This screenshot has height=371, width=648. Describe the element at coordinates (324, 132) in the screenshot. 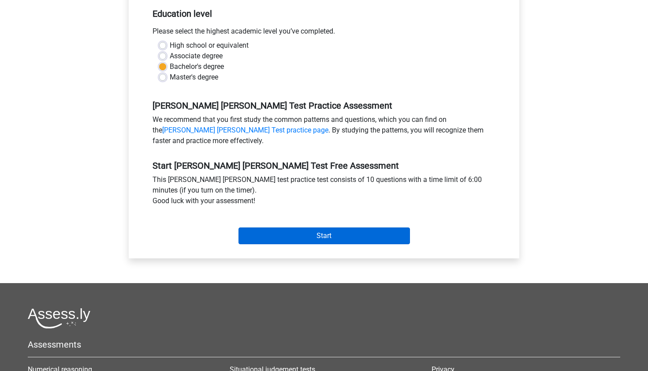

I see `div: We recommend that you first study the common patterns and questions, which you can find on the . ...` at that location.